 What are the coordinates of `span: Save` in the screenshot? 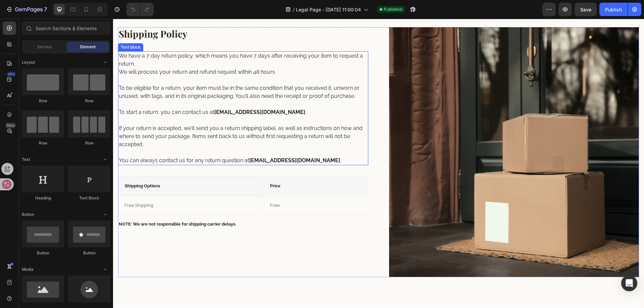 It's located at (585, 9).